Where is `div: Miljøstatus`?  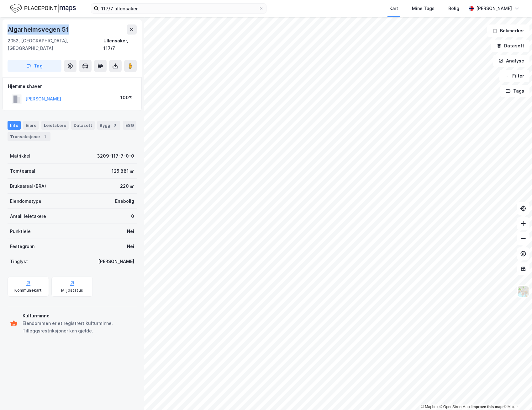
div: Miljøstatus is located at coordinates (72, 290).